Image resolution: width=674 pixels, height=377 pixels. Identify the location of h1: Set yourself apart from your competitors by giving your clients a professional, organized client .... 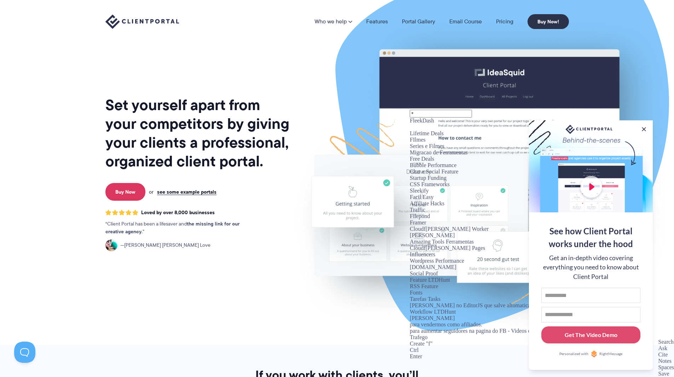
(198, 133).